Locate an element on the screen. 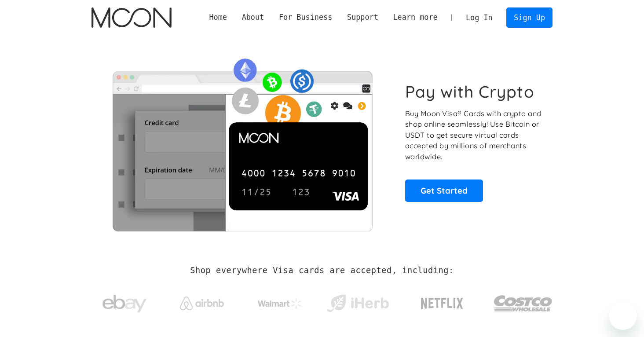  a: Sign Up is located at coordinates (529, 17).